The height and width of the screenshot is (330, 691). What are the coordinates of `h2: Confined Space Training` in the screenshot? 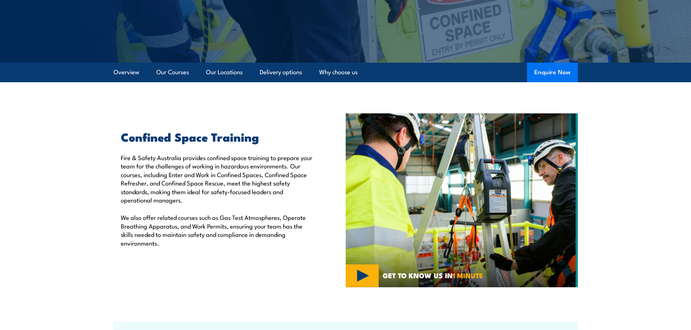 It's located at (217, 137).